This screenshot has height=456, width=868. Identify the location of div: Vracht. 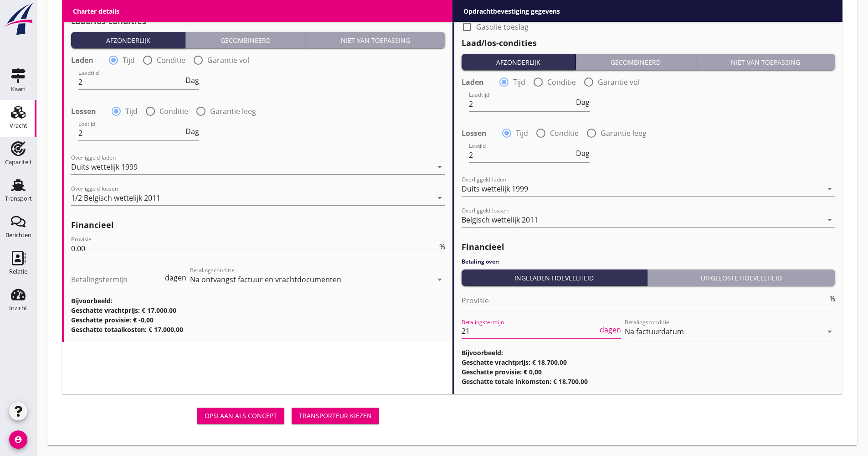
(18, 125).